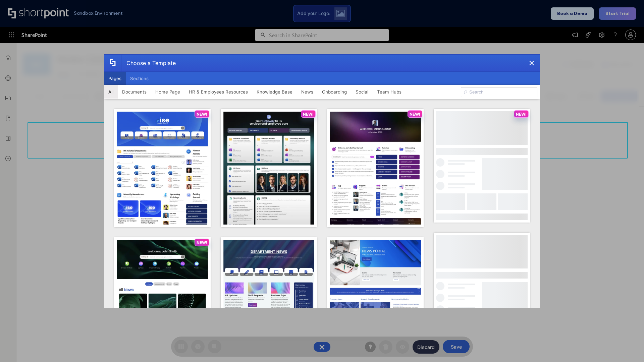  Describe the element at coordinates (389, 92) in the screenshot. I see `button: Team Hubs` at that location.